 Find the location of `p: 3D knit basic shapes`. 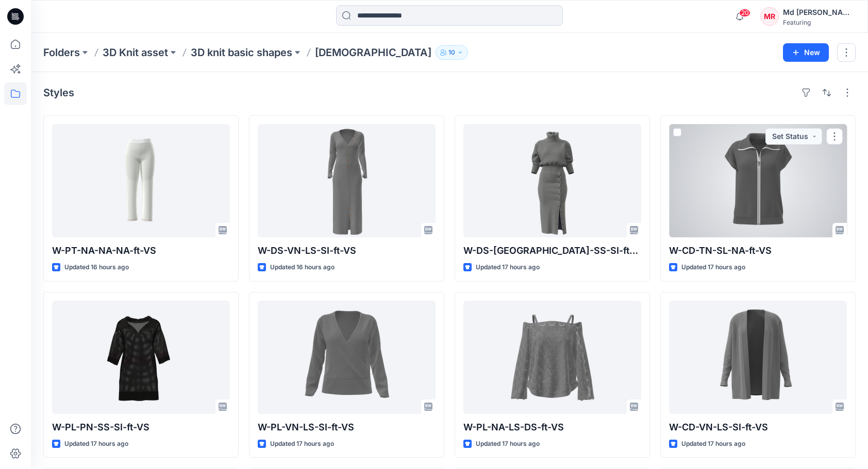

p: 3D knit basic shapes is located at coordinates (241, 53).